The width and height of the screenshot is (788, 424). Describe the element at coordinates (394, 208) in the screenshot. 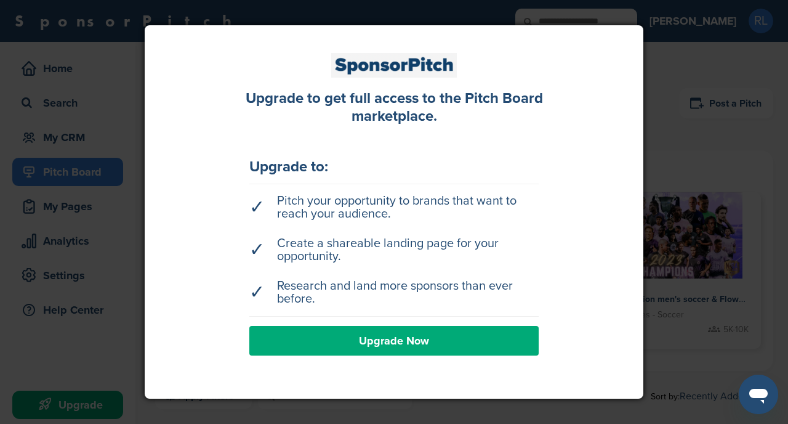

I see `li: Pitch your opportunity to brands that want to reach your audience.` at that location.